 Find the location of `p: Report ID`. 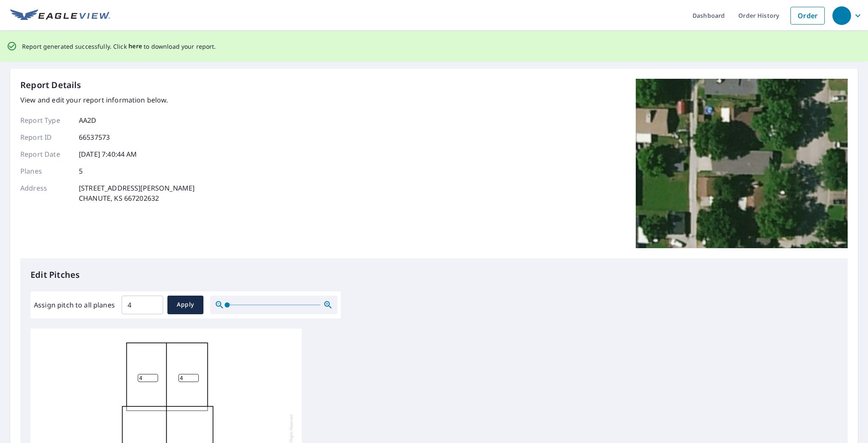

p: Report ID is located at coordinates (46, 137).